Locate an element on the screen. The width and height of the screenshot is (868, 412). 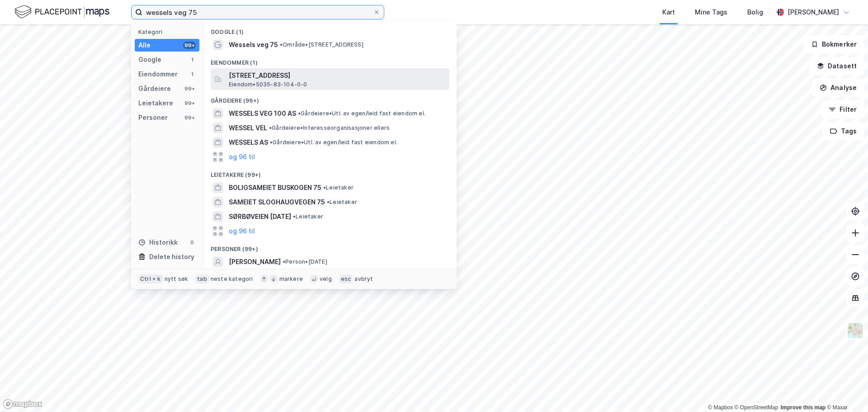
span: WESSEL VEL is located at coordinates (247, 128).